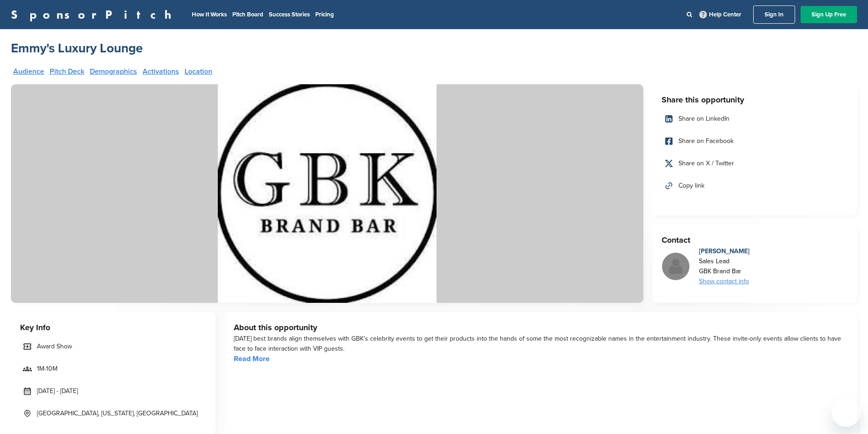 This screenshot has height=434, width=868. Describe the element at coordinates (114, 72) in the screenshot. I see `a: Demographics` at that location.